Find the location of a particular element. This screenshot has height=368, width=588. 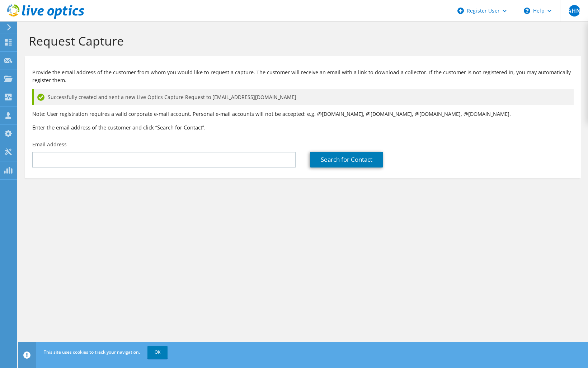

svg: \n is located at coordinates (527, 11).